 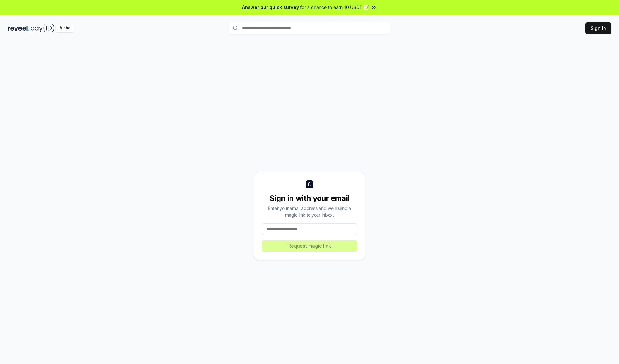 I want to click on div: Sign in with your email, so click(x=310, y=198).